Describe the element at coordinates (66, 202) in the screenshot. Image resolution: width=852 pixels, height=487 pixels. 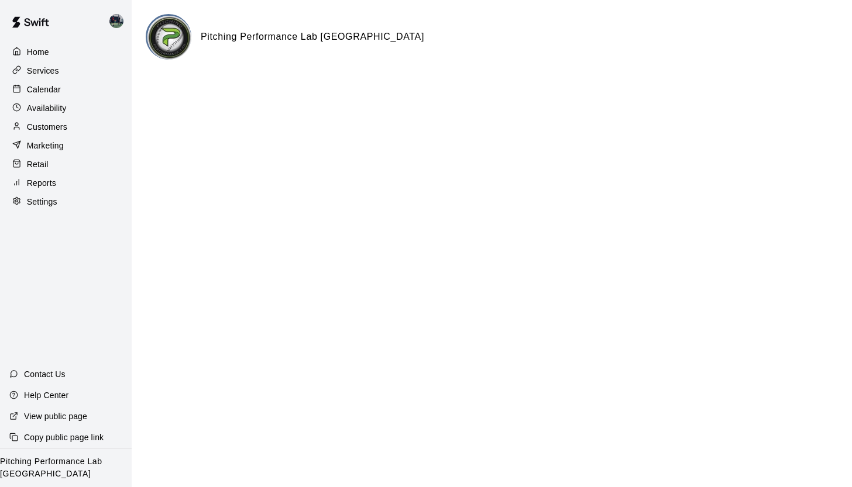
I see `a: Settings` at that location.